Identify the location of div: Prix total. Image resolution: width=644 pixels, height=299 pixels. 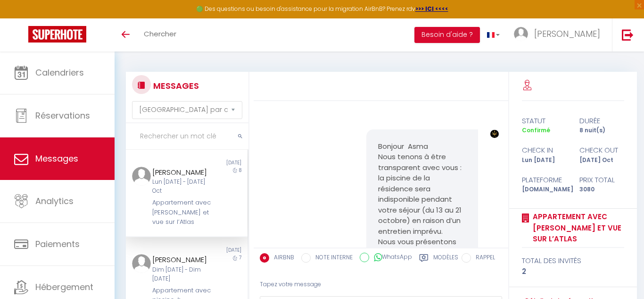
(602, 180).